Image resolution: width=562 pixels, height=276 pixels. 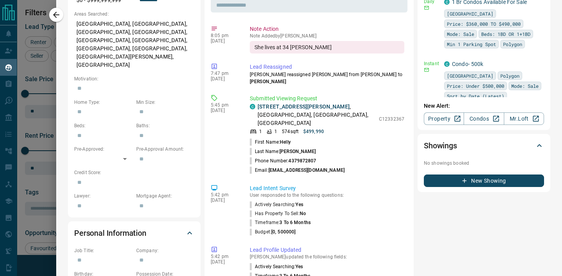 I want to click on p: actively searching :, so click(x=276, y=204).